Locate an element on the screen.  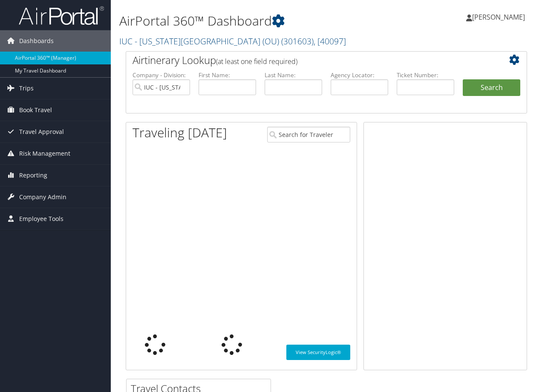
span: ( 301603 ) is located at coordinates (298, 41).